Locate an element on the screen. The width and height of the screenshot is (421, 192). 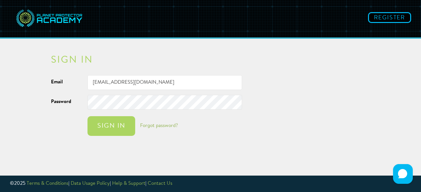
a: Contact Us is located at coordinates (160, 184).